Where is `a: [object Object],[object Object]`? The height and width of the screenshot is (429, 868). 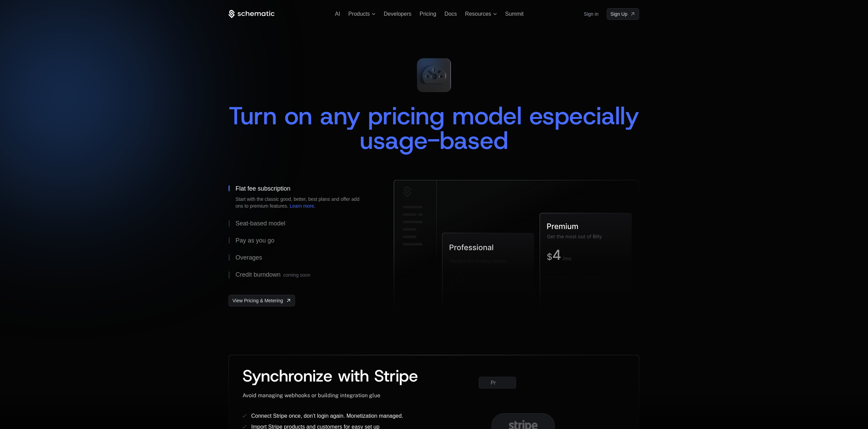 a: [object Object],[object Object] is located at coordinates (262, 300).